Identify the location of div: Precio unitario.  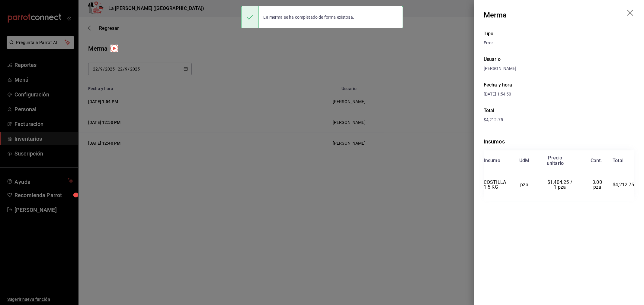
(555, 161).